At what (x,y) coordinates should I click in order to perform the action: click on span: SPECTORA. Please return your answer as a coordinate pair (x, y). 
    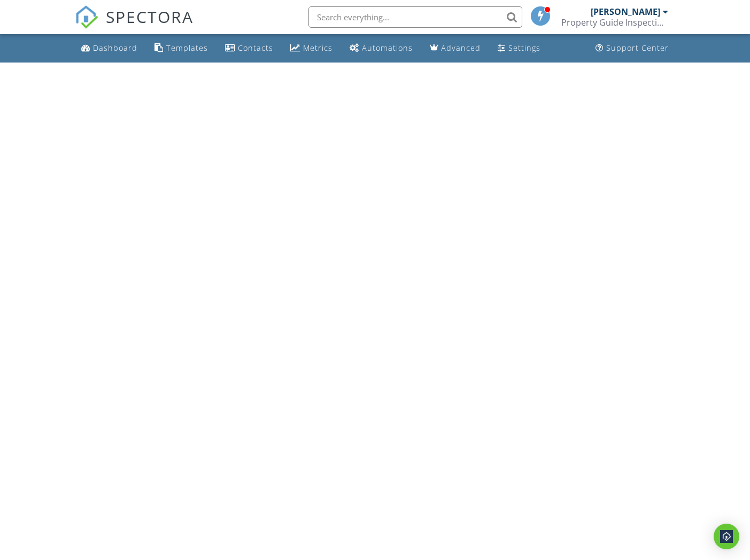
    Looking at the image, I should click on (150, 16).